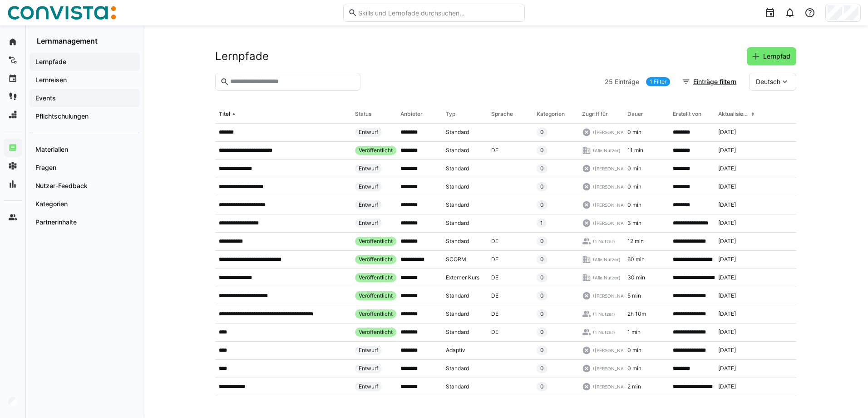 This screenshot has height=418, width=868. Describe the element at coordinates (635, 114) in the screenshot. I see `div: Dauer` at that location.